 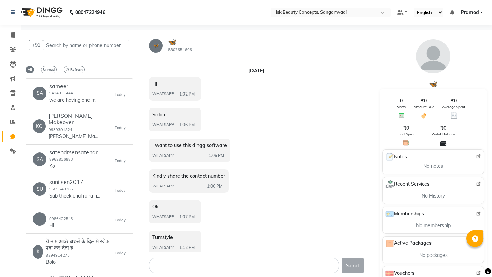 I want to click on p: we are having one more webinar in next week, so click(x=75, y=100).